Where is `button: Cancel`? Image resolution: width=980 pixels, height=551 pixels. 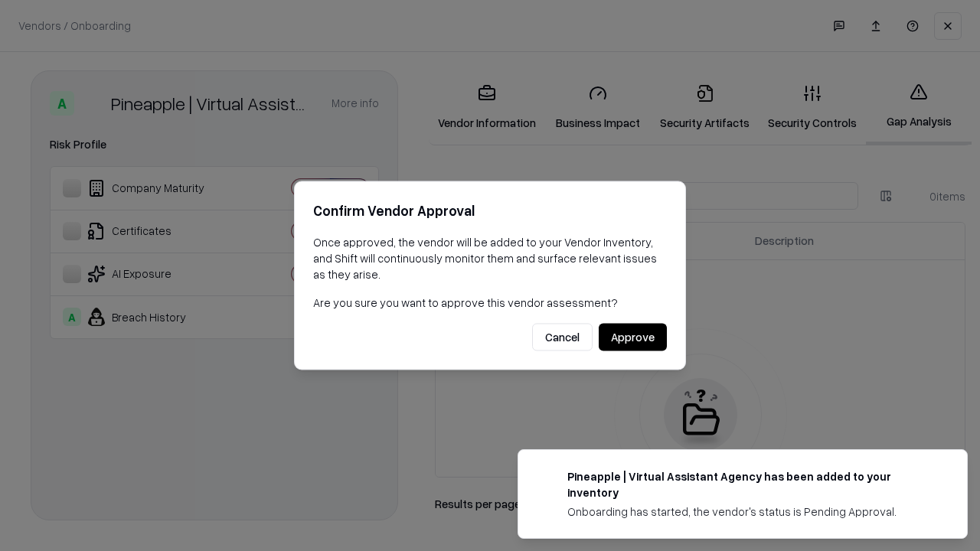
button: Cancel is located at coordinates (562, 337).